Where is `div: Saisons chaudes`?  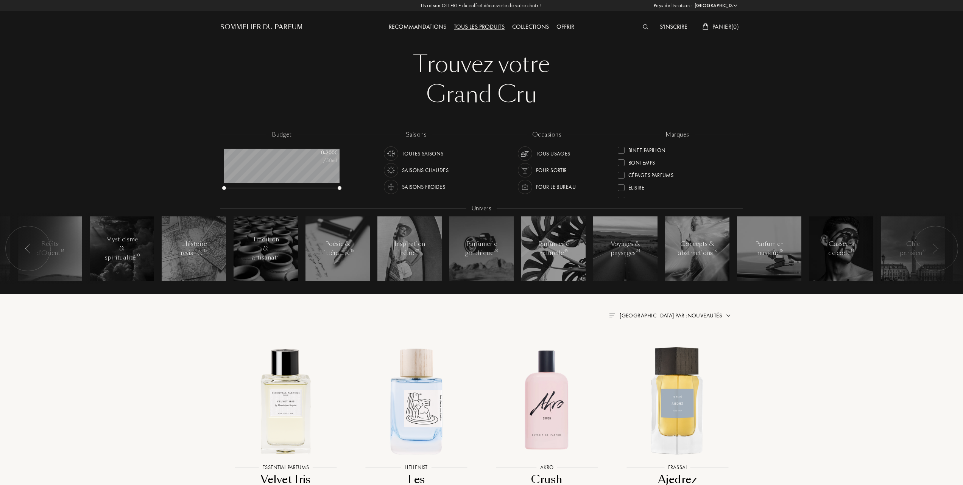
div: Saisons chaudes is located at coordinates (425, 170).